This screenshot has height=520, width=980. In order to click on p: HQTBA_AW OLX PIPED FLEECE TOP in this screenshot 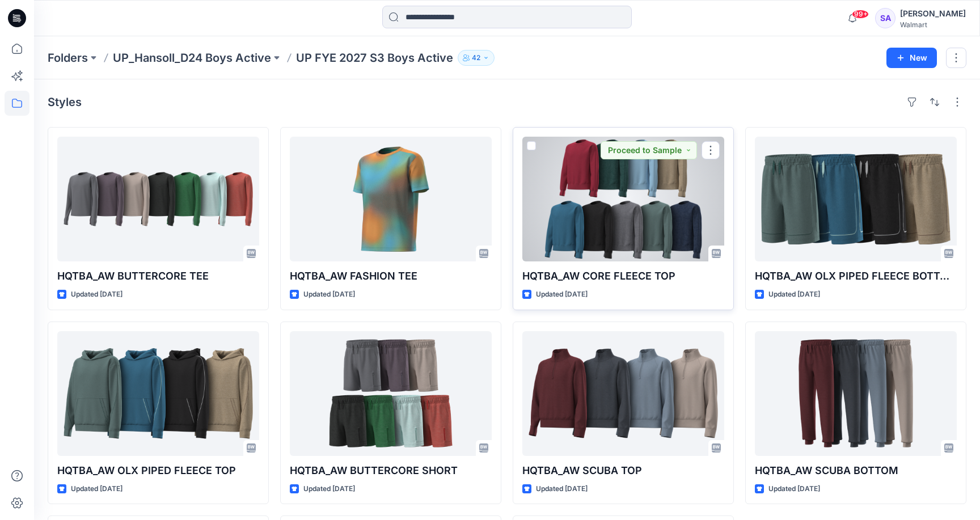, I will do `click(159, 470)`.